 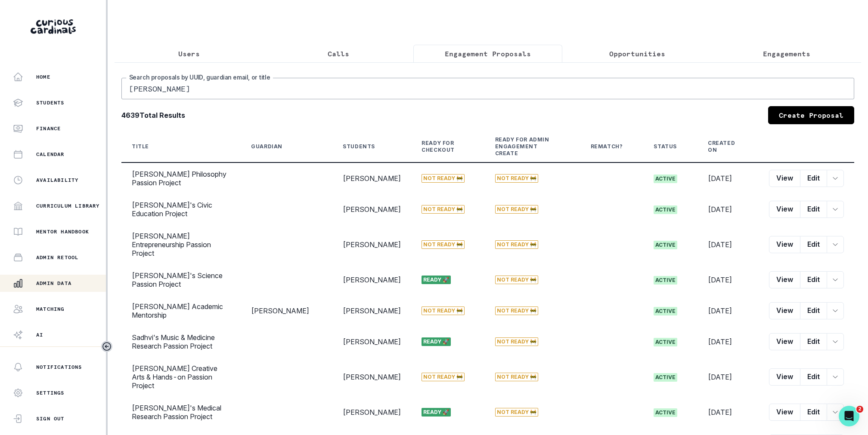 I want to click on p: AI, so click(x=39, y=335).